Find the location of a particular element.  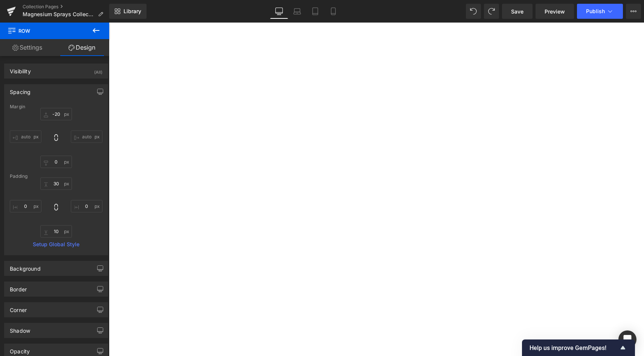

div: Background is located at coordinates (25, 267).